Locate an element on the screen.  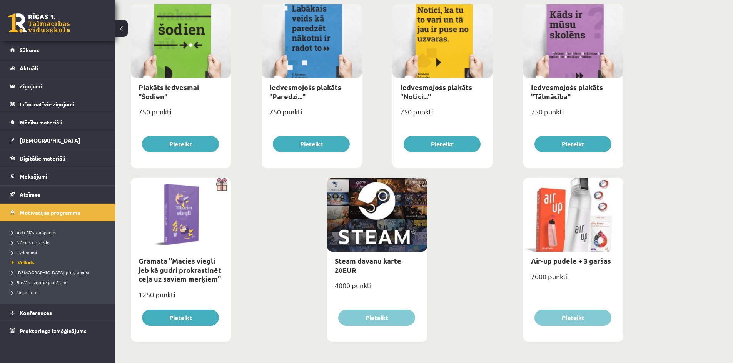
a: Veikals is located at coordinates (60, 263).